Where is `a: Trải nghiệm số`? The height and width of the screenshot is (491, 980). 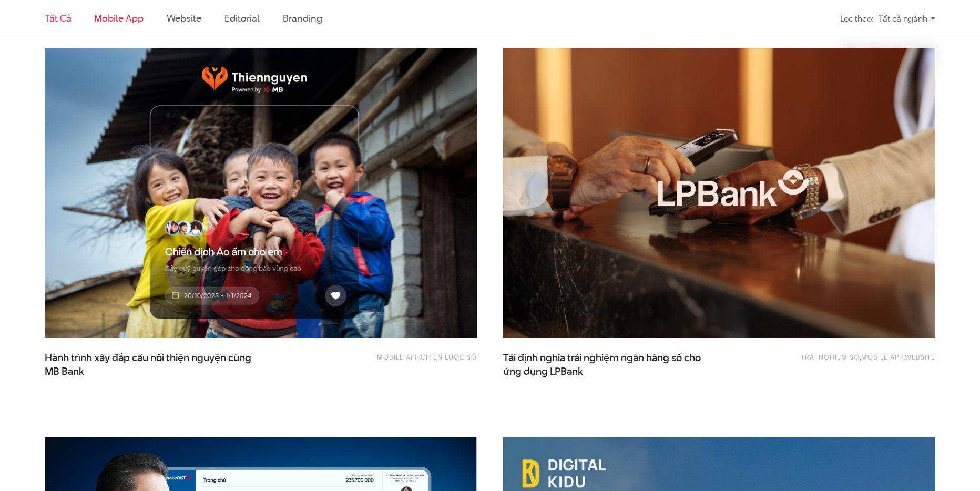
a: Trải nghiệm số is located at coordinates (830, 357).